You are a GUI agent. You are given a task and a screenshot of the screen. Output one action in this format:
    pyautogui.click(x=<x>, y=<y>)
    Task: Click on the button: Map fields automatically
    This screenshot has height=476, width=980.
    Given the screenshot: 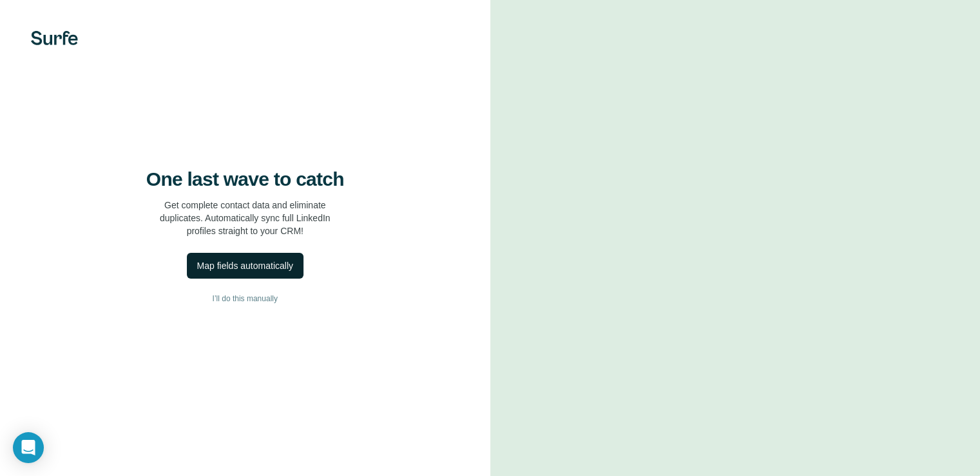 What is the action you would take?
    pyautogui.click(x=245, y=266)
    